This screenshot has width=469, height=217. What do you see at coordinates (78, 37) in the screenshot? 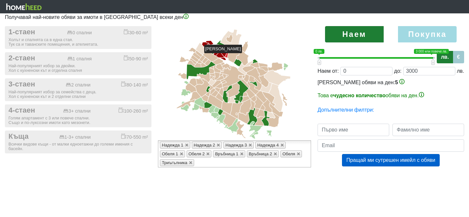
I see `button: 1-стаен 0 спални 30-60 m² Холът и спалнята са в една стая.Тук са и таванските помещения, и ателие...` at bounding box center [78, 37].